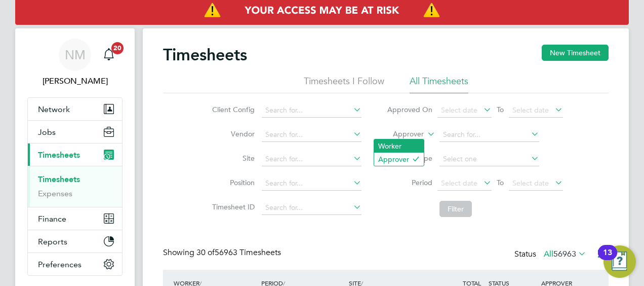 The image size is (644, 286). I want to click on div: Status, so click(551, 255).